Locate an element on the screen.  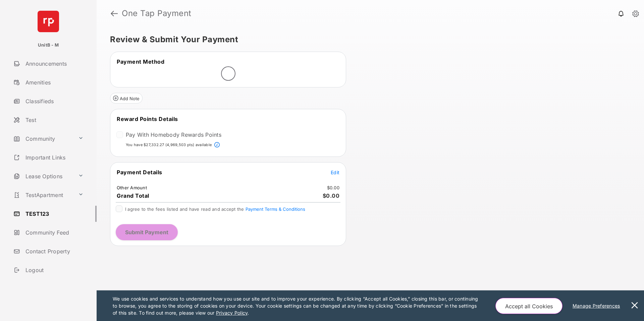
p: We use cookies and services to understand how you use our site and to improve your experience. By... is located at coordinates (297, 306).